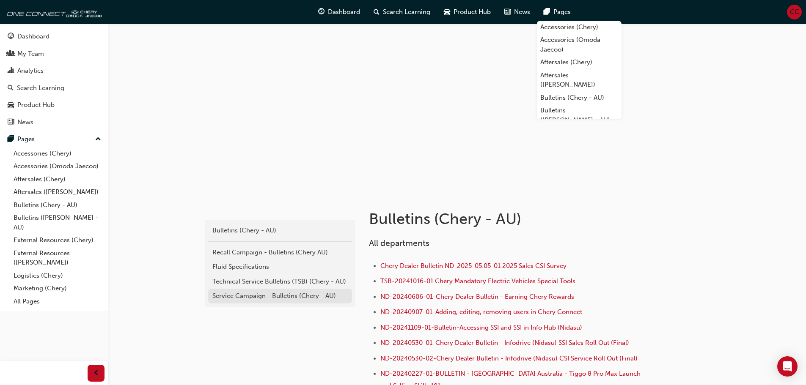 The image size is (806, 385). Describe the element at coordinates (517, 12) in the screenshot. I see `a: news-iconNews` at that location.